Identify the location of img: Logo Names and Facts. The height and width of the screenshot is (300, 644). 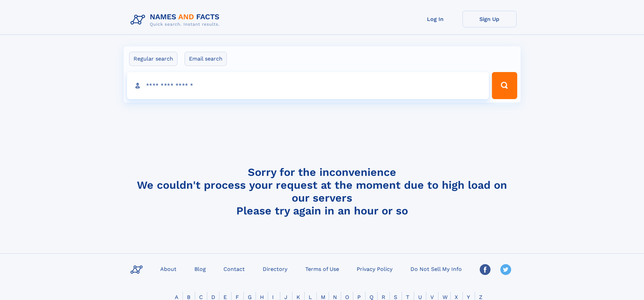
(176, 20).